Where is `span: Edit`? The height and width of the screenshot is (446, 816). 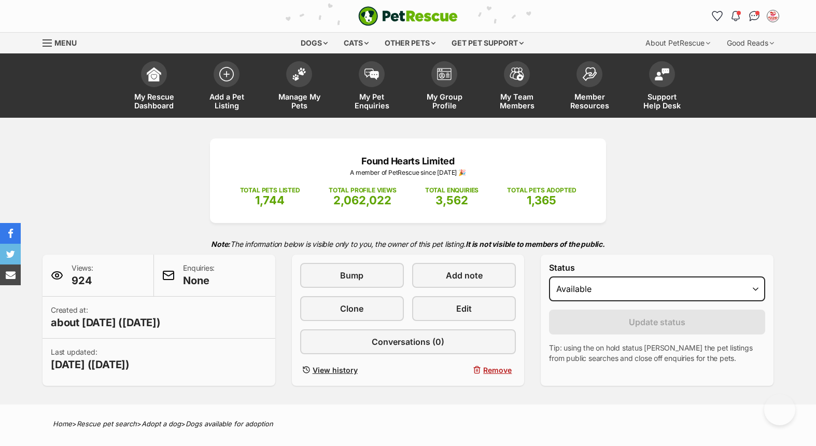
span: Edit is located at coordinates (464, 308).